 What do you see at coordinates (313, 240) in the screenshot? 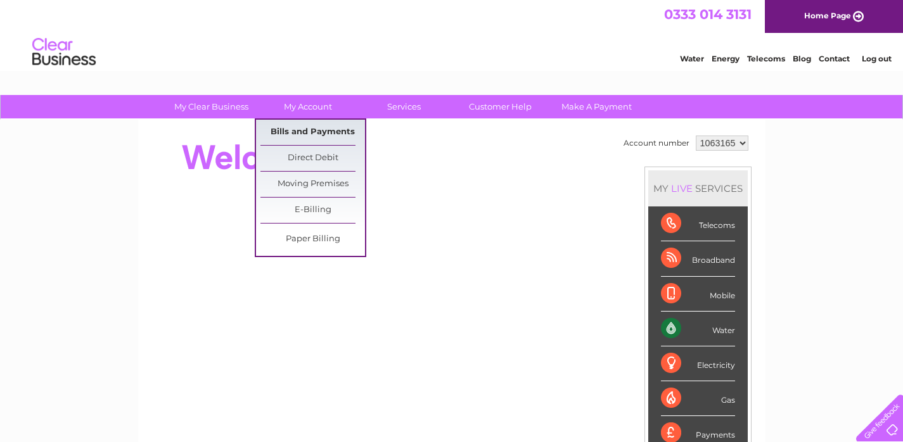
I see `a: Paper Billing` at bounding box center [313, 240].